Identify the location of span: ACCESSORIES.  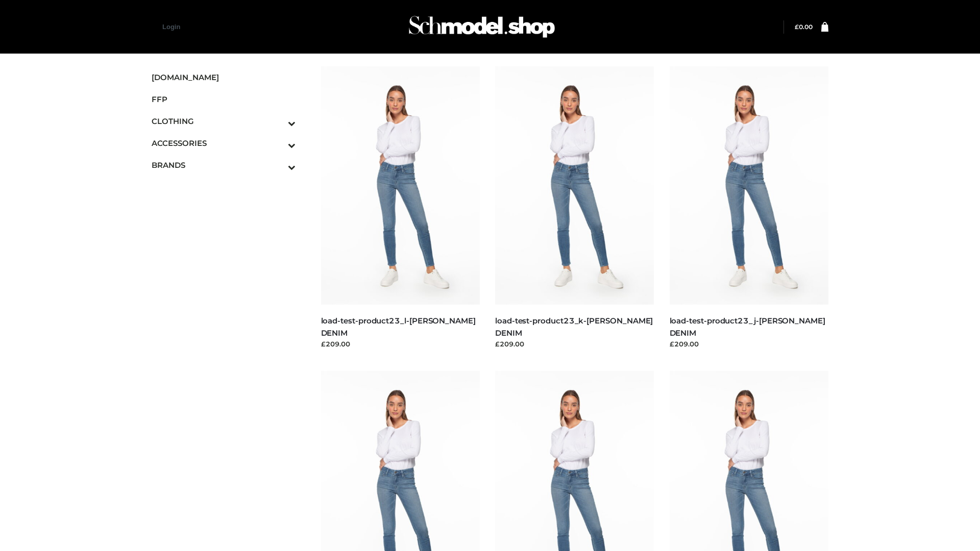
(224, 143).